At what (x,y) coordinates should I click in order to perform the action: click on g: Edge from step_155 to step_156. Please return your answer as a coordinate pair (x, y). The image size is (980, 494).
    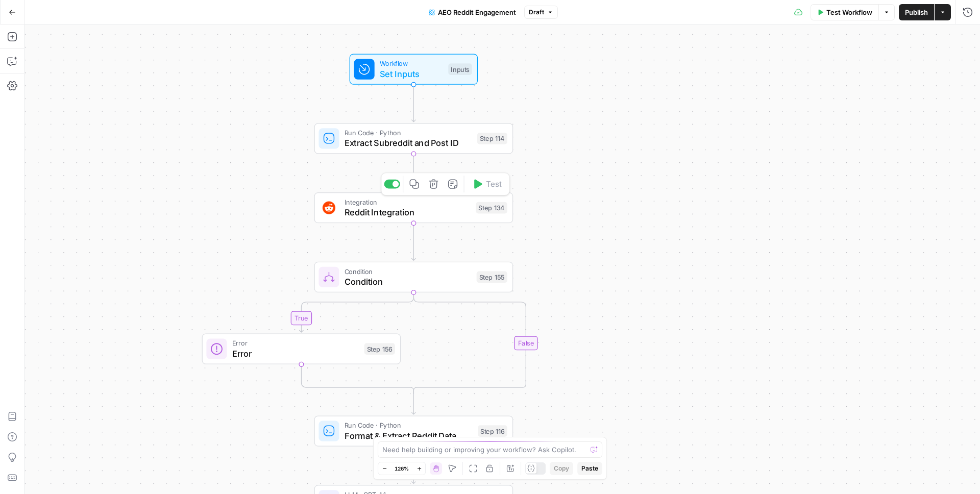
    Looking at the image, I should click on (357, 313).